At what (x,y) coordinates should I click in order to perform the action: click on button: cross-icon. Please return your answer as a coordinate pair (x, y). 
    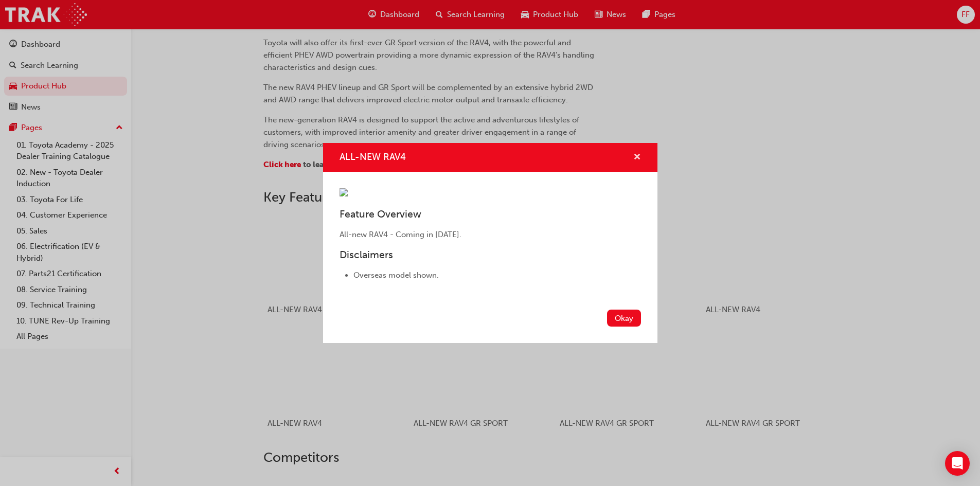
    Looking at the image, I should click on (637, 158).